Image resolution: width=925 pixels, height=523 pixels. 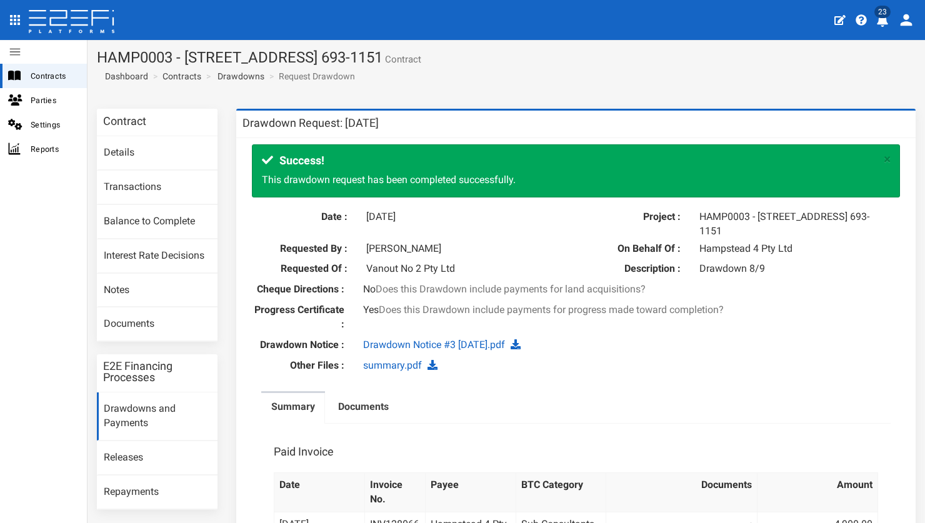 I want to click on th: Invoice No., so click(x=395, y=492).